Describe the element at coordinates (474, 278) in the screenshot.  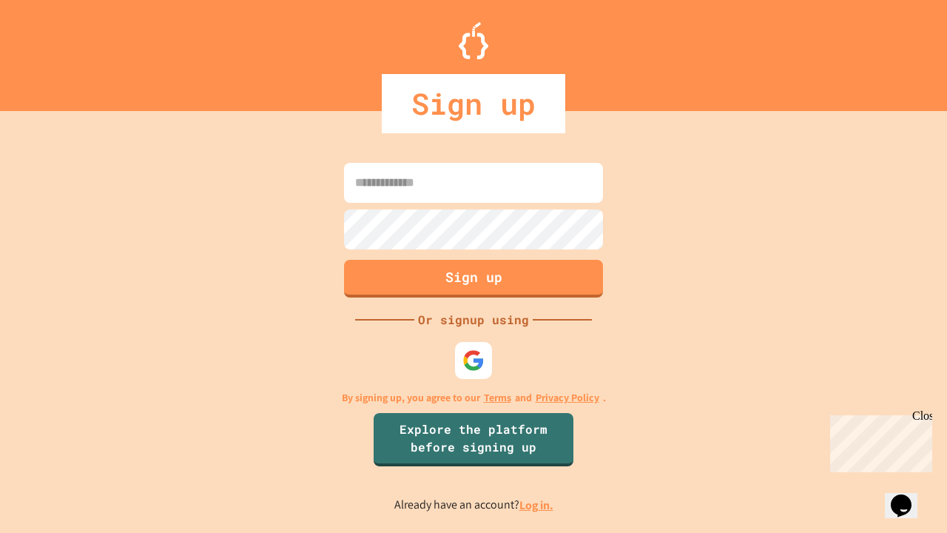
I see `button: Sign up` at that location.